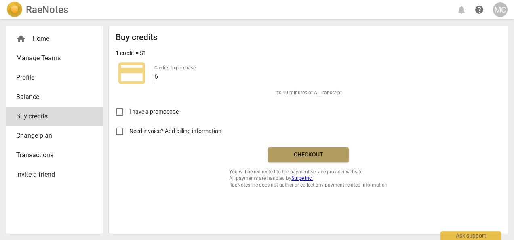 The width and height of the screenshot is (514, 240). Describe the element at coordinates (51, 97) in the screenshot. I see `span: Balance` at that location.